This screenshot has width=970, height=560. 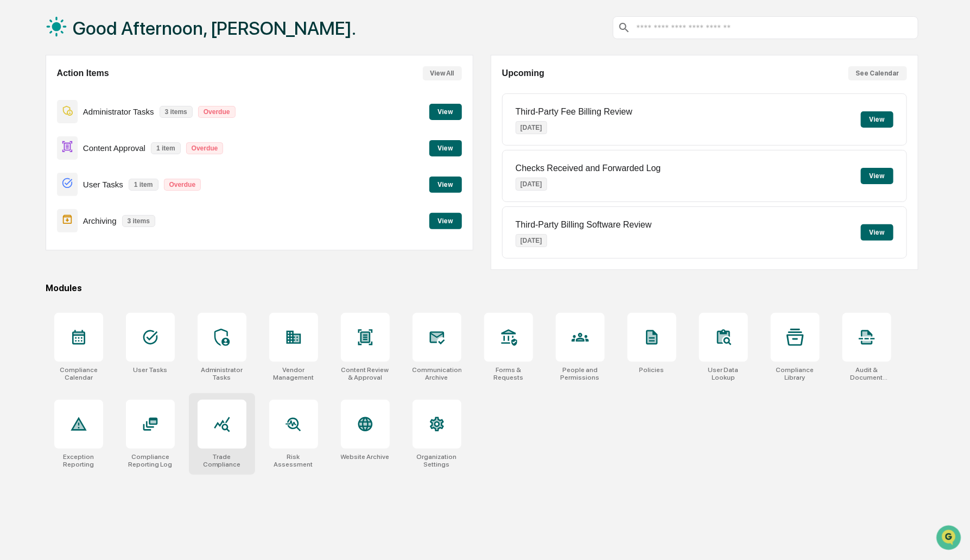 I want to click on div: Compliance Library, so click(x=795, y=373).